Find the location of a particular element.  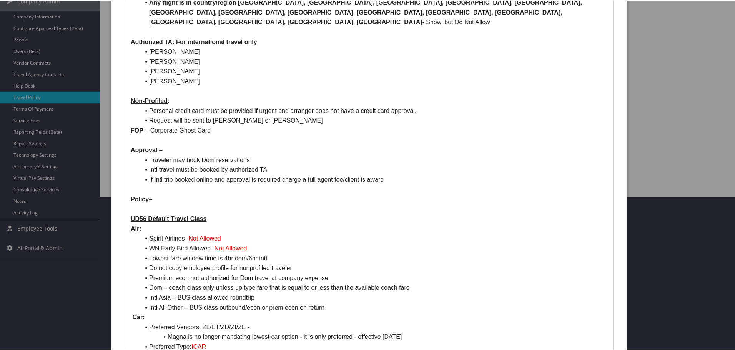

strong: : For international travel only is located at coordinates (194, 41).